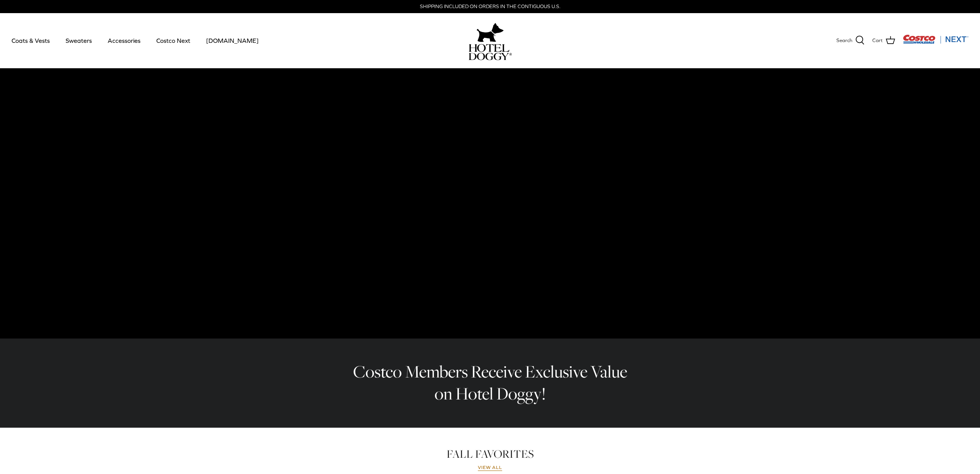 The width and height of the screenshot is (980, 474). Describe the element at coordinates (850, 40) in the screenshot. I see `a: Search` at that location.